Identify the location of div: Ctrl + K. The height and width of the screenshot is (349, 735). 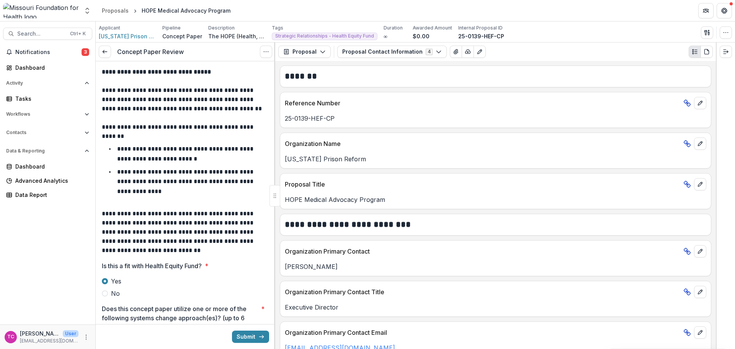
(78, 34).